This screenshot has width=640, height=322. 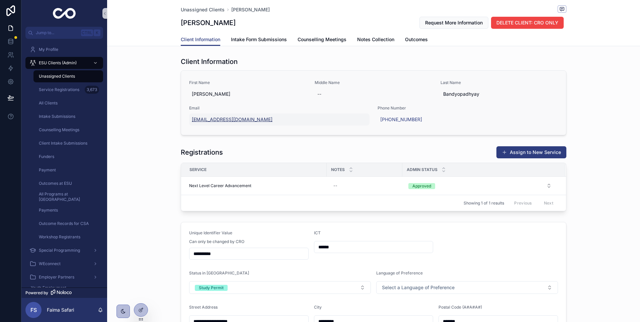 I want to click on span: Middle Name, so click(x=373, y=83).